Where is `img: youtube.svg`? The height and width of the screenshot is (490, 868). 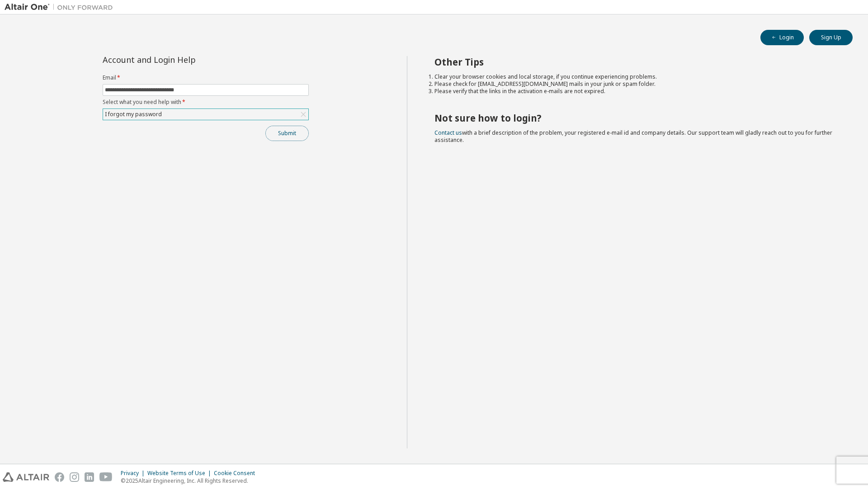 img: youtube.svg is located at coordinates (106, 477).